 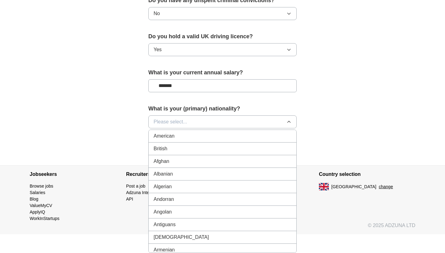 I want to click on a: Post a job, so click(x=136, y=186).